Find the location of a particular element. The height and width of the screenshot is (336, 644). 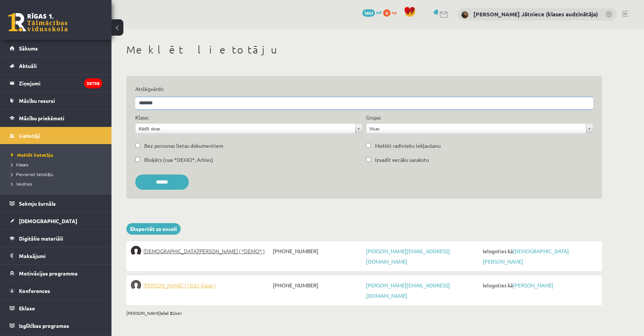

span: Mācību priekšmeti is located at coordinates (41, 118).